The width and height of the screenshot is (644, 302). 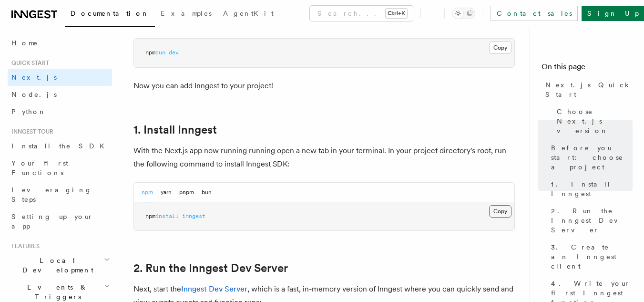 I want to click on span: AgentKit, so click(x=248, y=14).